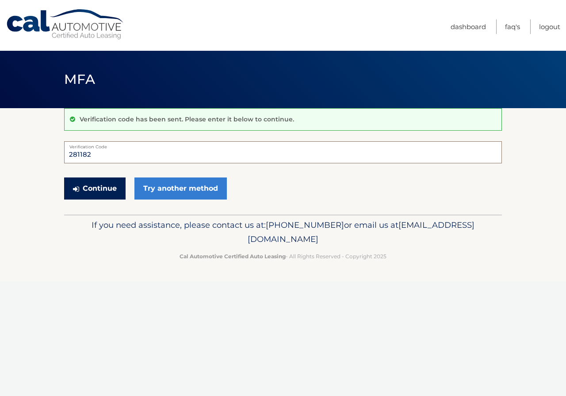 The image size is (566, 396). What do you see at coordinates (549, 27) in the screenshot?
I see `a: Logout` at bounding box center [549, 27].